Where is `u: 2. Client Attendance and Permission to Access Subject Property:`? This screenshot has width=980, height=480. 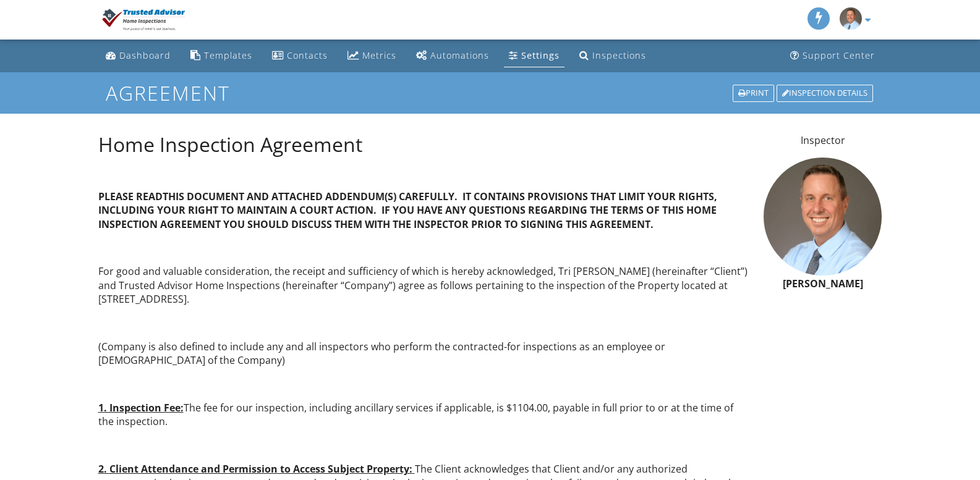 u: 2. Client Attendance and Permission to Access Subject Property: is located at coordinates (255, 469).